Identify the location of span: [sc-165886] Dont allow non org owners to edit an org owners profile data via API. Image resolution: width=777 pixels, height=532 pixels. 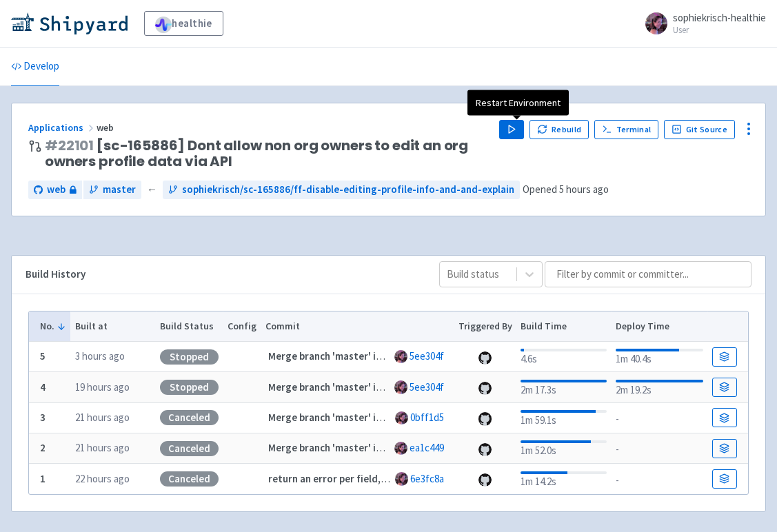
(266, 154).